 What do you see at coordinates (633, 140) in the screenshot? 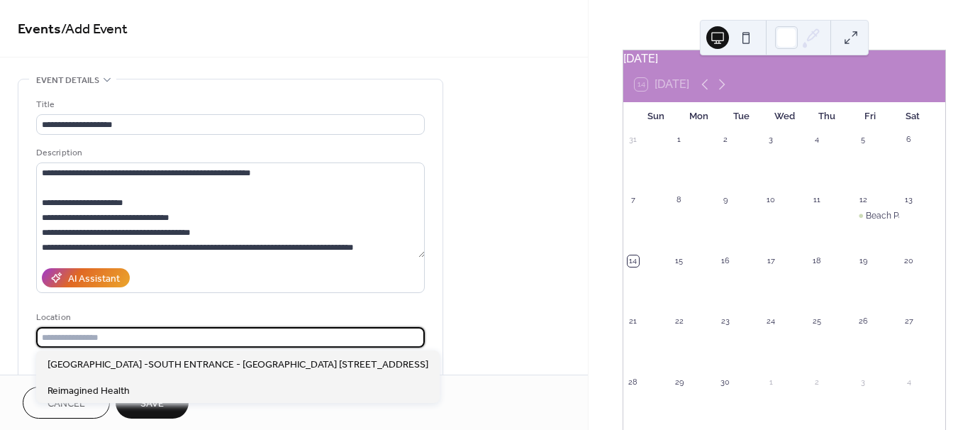
I see `div: 31` at bounding box center [633, 140].